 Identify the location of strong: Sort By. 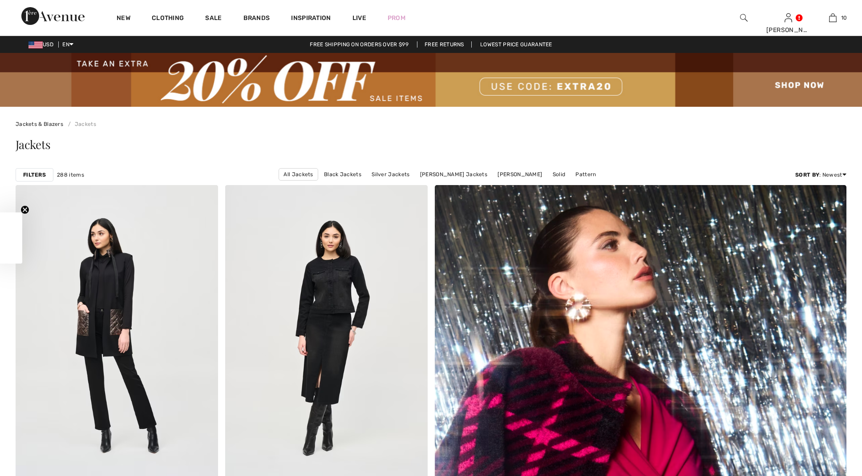
(807, 175).